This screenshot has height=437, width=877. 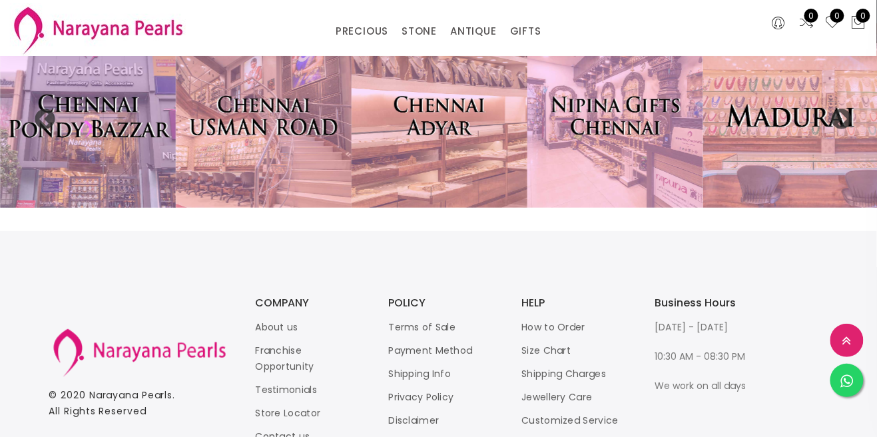 I want to click on p: 10:30 AM - 08:30 PM, so click(x=709, y=356).